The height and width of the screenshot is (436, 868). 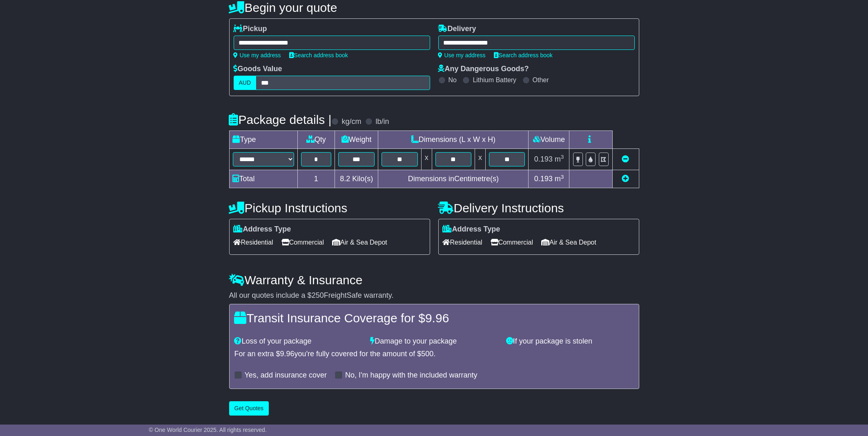 I want to click on span: © One World Courier 2025. All rights reserved., so click(x=207, y=429).